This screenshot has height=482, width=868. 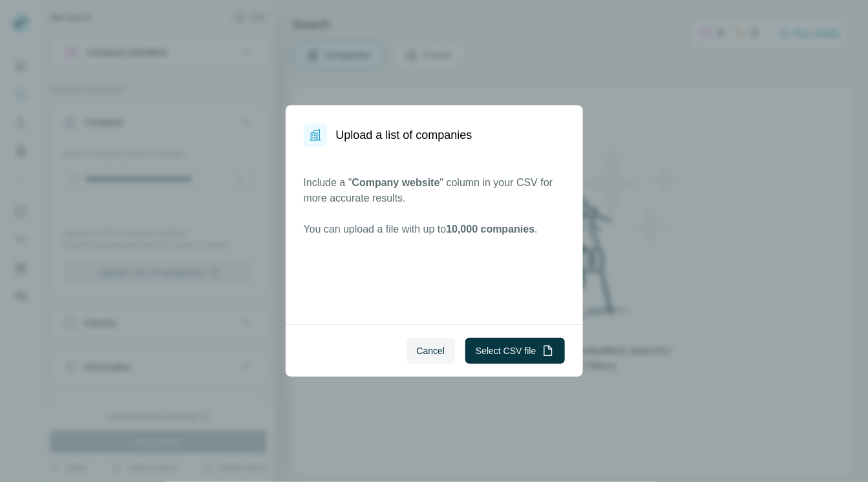 I want to click on p: Include a " " column in your CSV for more accurate results., so click(x=434, y=191).